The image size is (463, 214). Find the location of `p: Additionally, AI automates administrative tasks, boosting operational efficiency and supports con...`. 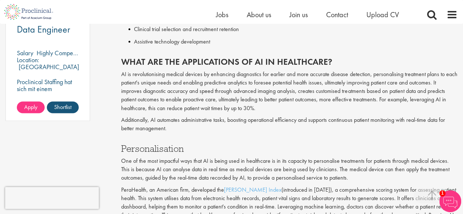

p: Additionally, AI automates administrative tasks, boosting operational efficiency and supports con... is located at coordinates (289, 124).